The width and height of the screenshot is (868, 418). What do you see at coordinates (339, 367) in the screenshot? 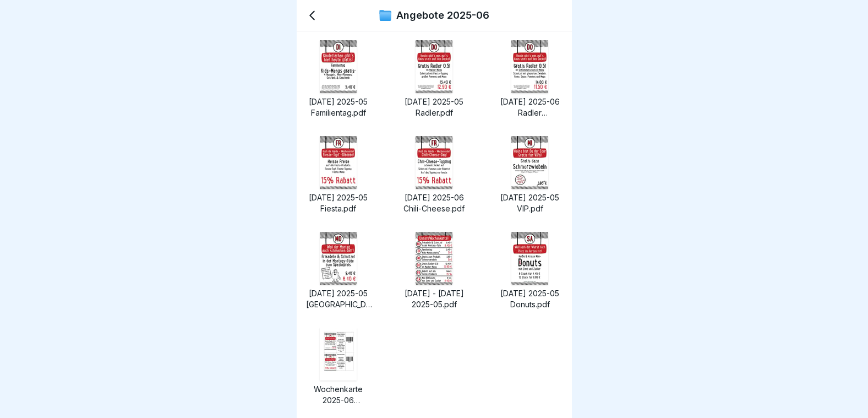
I see `a: image thumbnailWochenkarte 2025-06 Barcodes.pdf` at bounding box center [339, 367].